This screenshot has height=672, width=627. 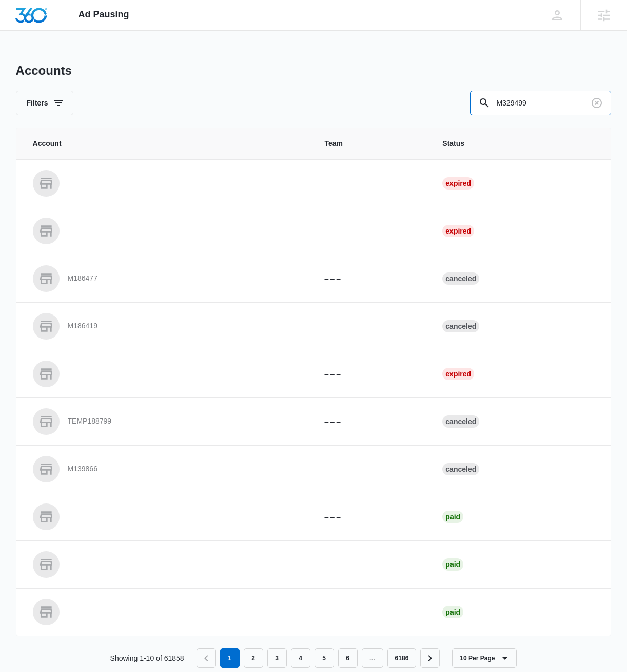 I want to click on p: TEMP188799, so click(x=90, y=422).